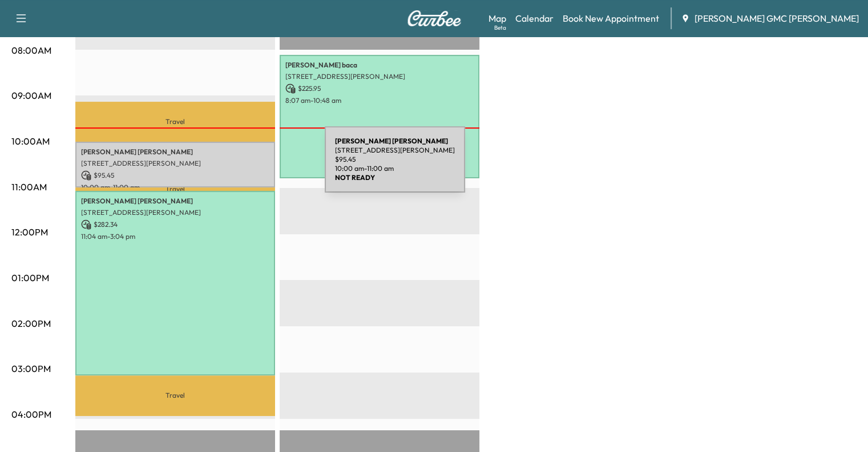 The image size is (868, 452). Describe the element at coordinates (29, 187) in the screenshot. I see `p: 11:00AM` at that location.